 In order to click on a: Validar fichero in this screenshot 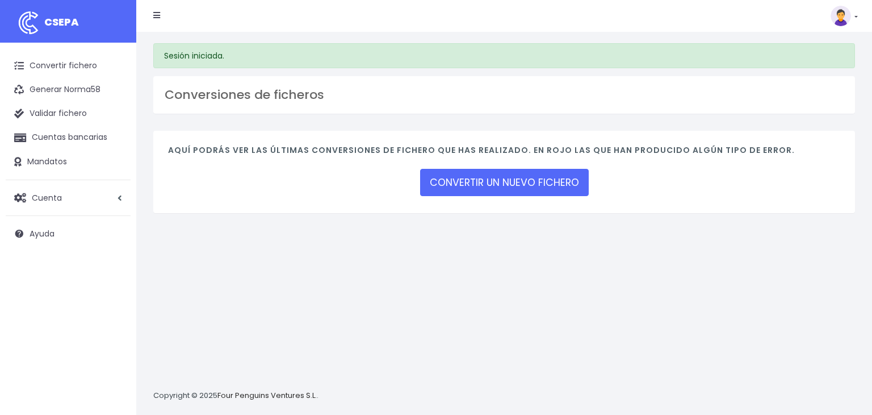, I will do `click(68, 114)`.